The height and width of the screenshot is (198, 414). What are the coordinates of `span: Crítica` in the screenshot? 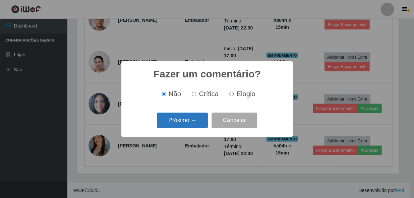 It's located at (209, 94).